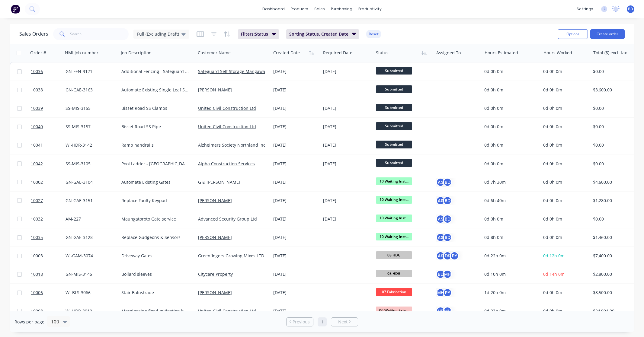 The width and height of the screenshot is (644, 337). Describe the element at coordinates (156, 126) in the screenshot. I see `div: Bisset Road SS Pipe` at that location.